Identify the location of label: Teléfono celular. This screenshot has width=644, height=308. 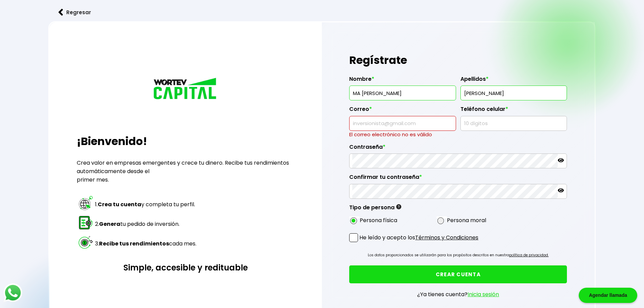
(514, 111).